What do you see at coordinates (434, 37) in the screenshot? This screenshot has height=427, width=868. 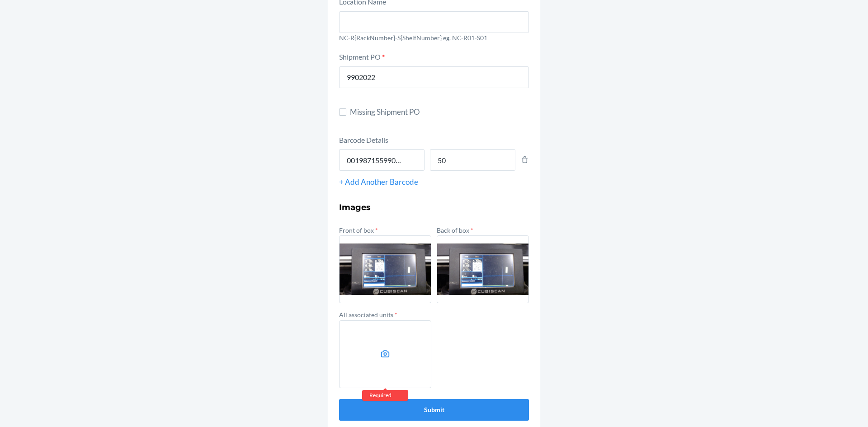 I see `p: NC-R{RackNumber}-S{ShelfNumber} eg. NC-R01-S01` at bounding box center [434, 37].